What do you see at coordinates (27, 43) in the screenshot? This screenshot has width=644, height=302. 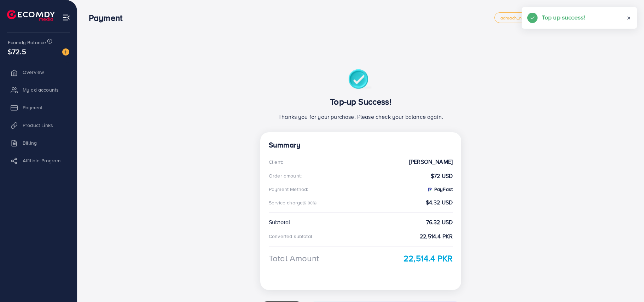 I see `span: Ecomdy Balance` at bounding box center [27, 43].